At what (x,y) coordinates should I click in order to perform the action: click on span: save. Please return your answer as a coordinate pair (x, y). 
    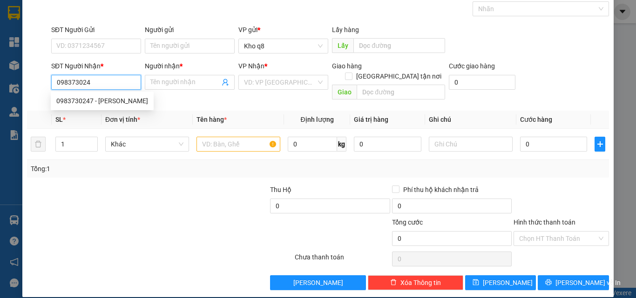
    Looking at the image, I should click on (476, 283).